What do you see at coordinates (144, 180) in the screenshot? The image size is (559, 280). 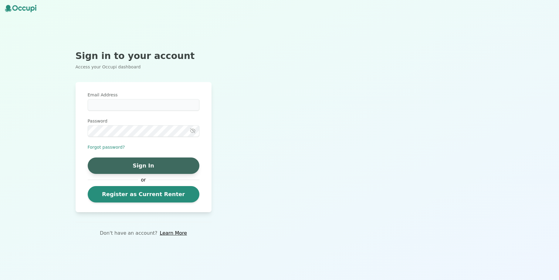 I see `span: or` at bounding box center [144, 180].